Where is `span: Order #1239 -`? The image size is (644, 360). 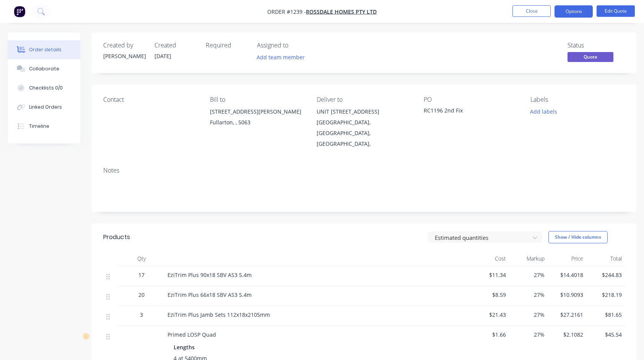 span: Order #1239 - is located at coordinates (287, 11).